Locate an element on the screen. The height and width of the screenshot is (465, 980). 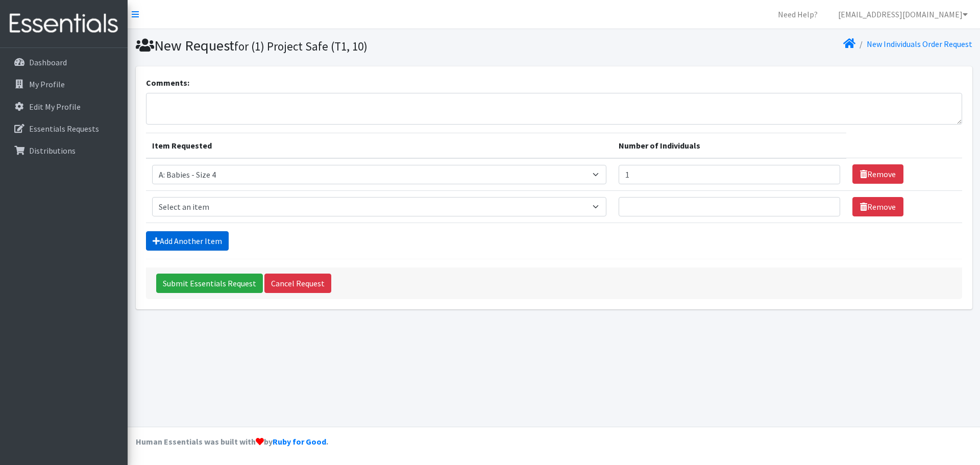
input: Submit Essentials Request is located at coordinates (209, 283).